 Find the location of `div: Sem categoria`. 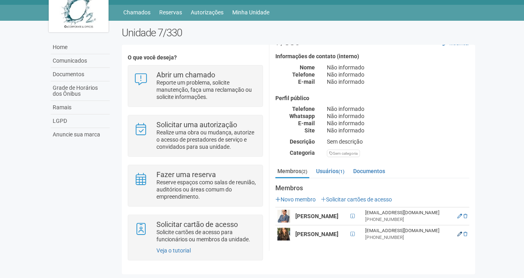

div: Sem categoria is located at coordinates (343, 153).